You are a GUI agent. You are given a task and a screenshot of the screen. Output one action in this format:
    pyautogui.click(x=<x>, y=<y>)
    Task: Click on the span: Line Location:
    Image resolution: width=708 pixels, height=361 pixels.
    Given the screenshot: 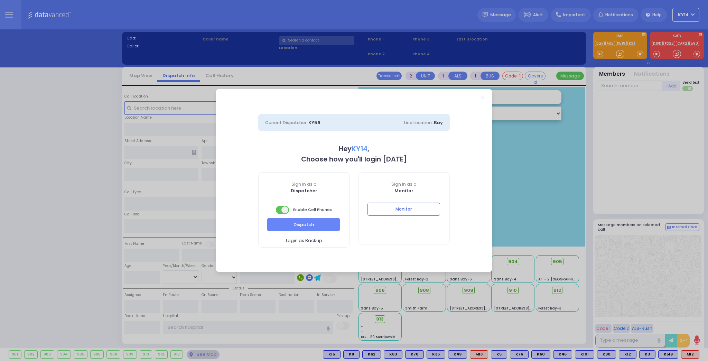 What is the action you would take?
    pyautogui.click(x=419, y=122)
    